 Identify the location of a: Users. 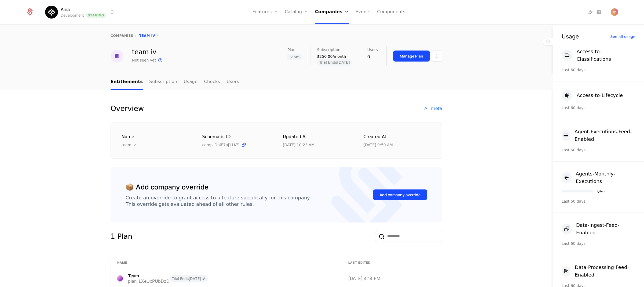
(233, 82).